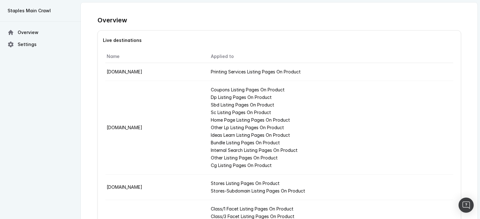  I want to click on div: Coupons Listing Pages On Product, so click(331, 90).